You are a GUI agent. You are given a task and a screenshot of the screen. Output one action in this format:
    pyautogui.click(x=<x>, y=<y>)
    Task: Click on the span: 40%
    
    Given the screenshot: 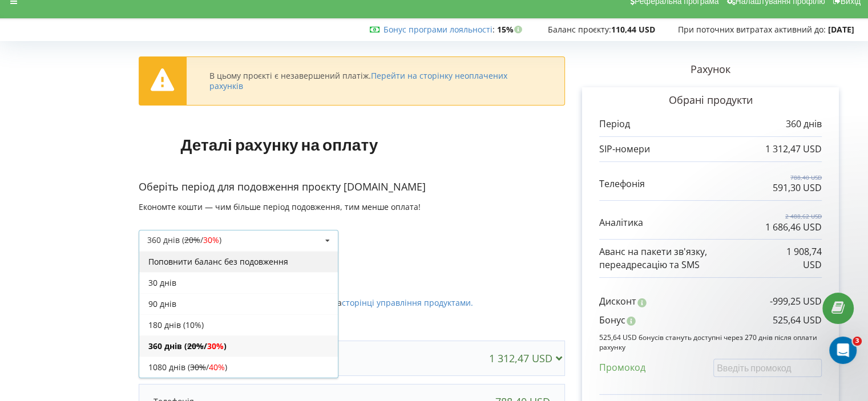 What is the action you would take?
    pyautogui.click(x=217, y=366)
    